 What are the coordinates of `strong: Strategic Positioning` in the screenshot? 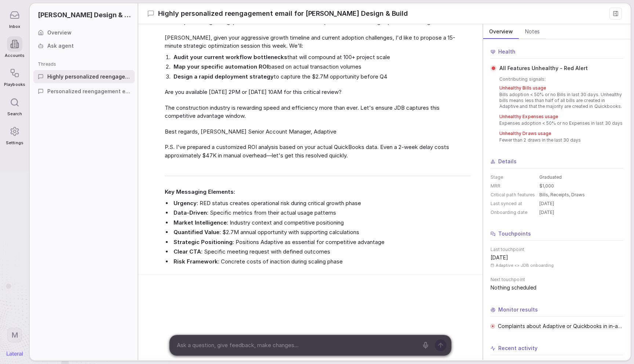 It's located at (203, 242).